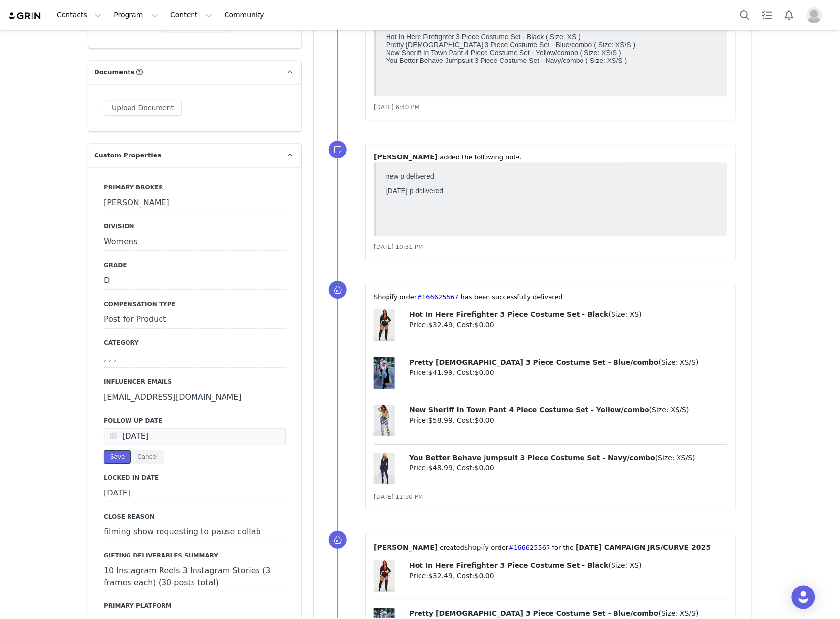  Describe the element at coordinates (195, 421) in the screenshot. I see `label: Follow Up Date` at that location.